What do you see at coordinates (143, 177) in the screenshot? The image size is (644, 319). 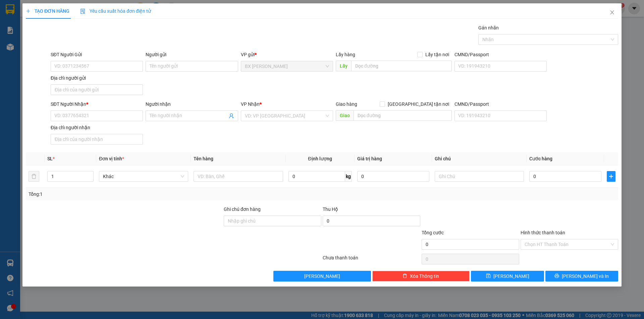 I see `span: Khác` at bounding box center [143, 177].